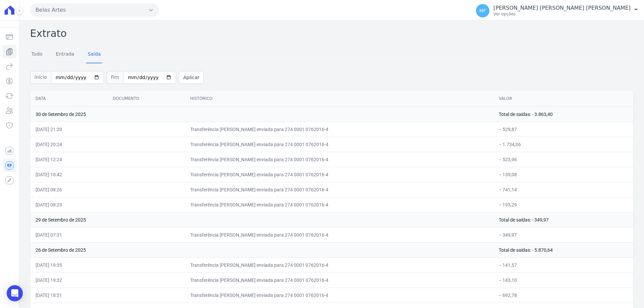  I want to click on button: Aplicar, so click(191, 77).